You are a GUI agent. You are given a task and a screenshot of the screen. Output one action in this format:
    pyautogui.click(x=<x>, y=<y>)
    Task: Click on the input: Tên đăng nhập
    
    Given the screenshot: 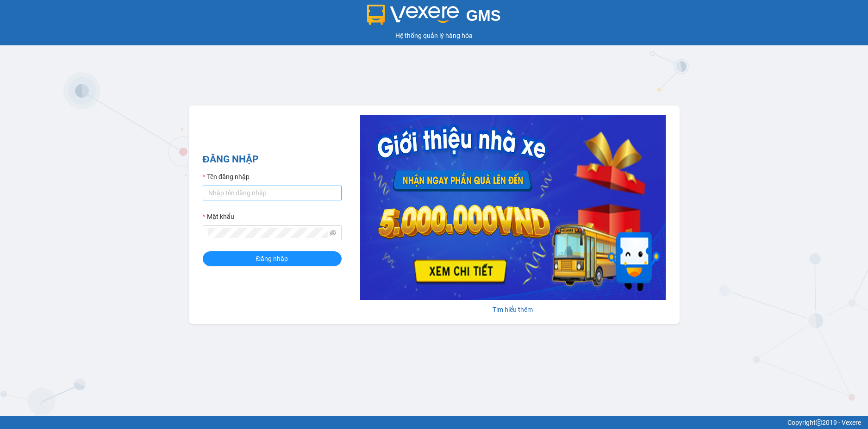 What is the action you would take?
    pyautogui.click(x=272, y=193)
    